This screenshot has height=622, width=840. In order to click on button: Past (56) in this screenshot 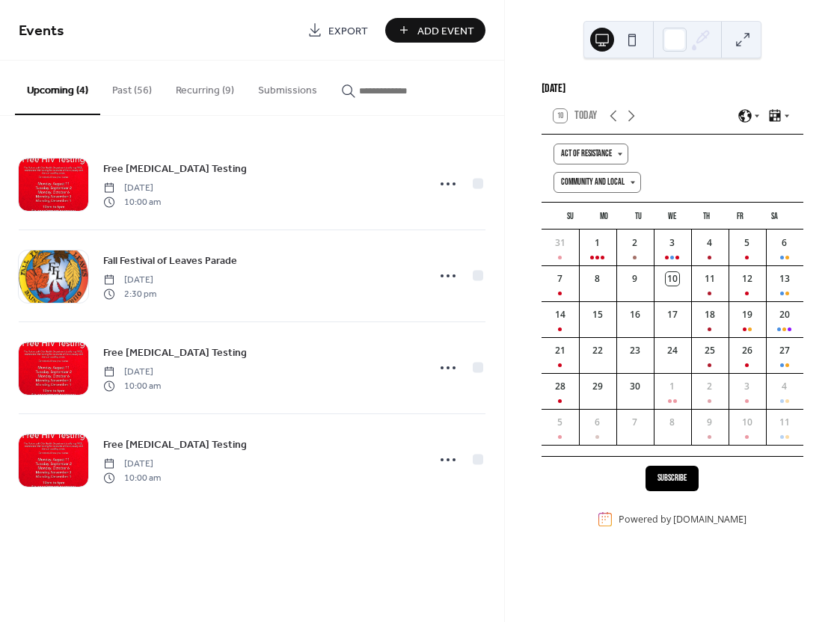, I will do `click(131, 87)`.